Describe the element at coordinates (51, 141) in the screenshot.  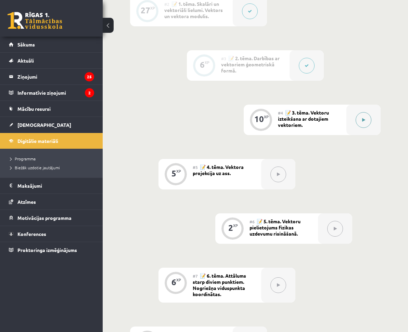
I see `a: Digitālie materiāli` at that location.